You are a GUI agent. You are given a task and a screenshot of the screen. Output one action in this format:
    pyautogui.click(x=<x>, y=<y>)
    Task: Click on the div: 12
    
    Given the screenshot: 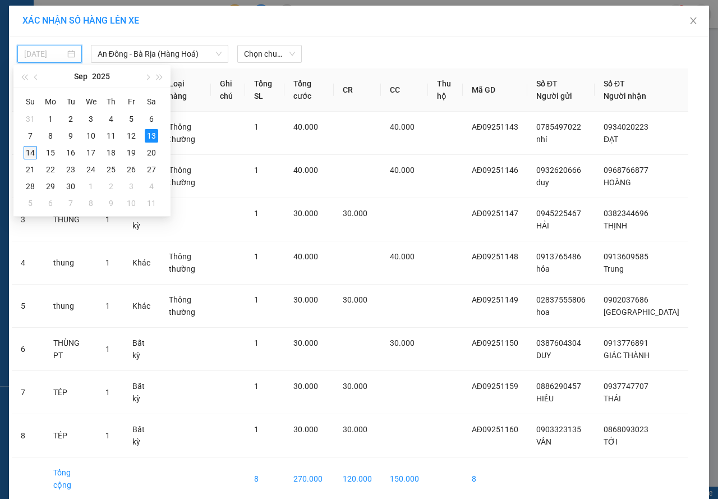 What is the action you would take?
    pyautogui.click(x=131, y=136)
    